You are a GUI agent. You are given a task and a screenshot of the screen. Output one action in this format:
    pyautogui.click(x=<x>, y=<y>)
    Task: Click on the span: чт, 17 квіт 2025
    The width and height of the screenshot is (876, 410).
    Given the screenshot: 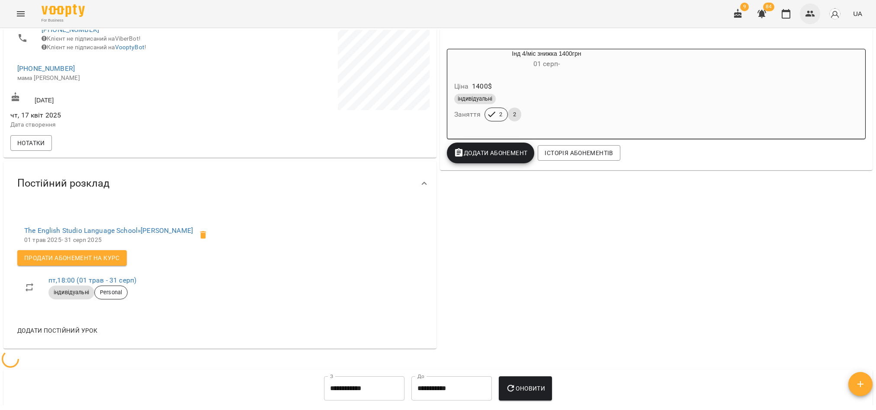 What is the action you would take?
    pyautogui.click(x=114, y=115)
    